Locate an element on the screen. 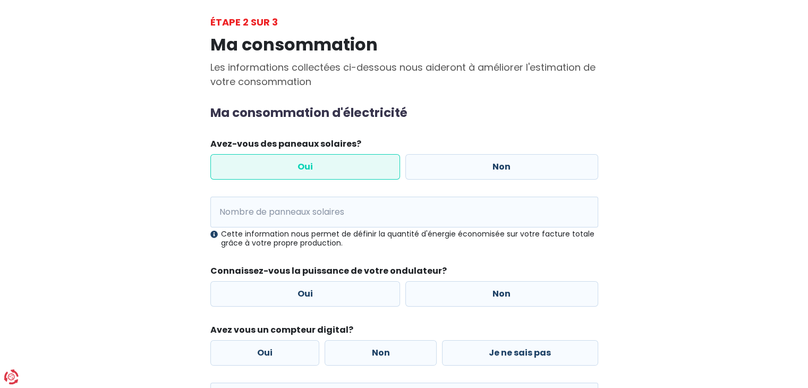 The image size is (808, 388). div: Étape 2 sur 3 is located at coordinates (404, 22).